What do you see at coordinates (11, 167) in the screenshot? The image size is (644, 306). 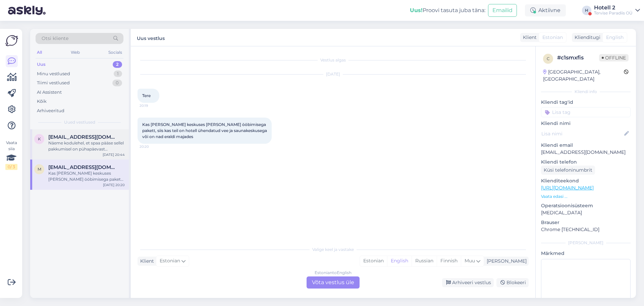 I see `div: 0 / 3` at bounding box center [11, 167].